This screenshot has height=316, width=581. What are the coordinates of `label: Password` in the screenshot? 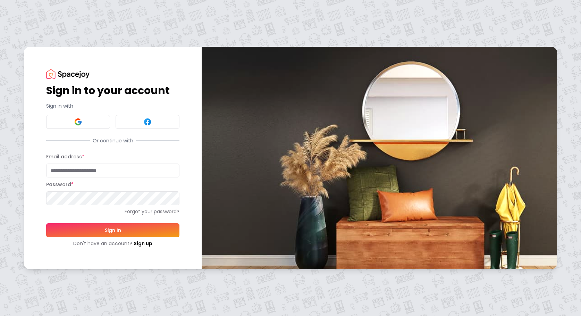 It's located at (60, 184).